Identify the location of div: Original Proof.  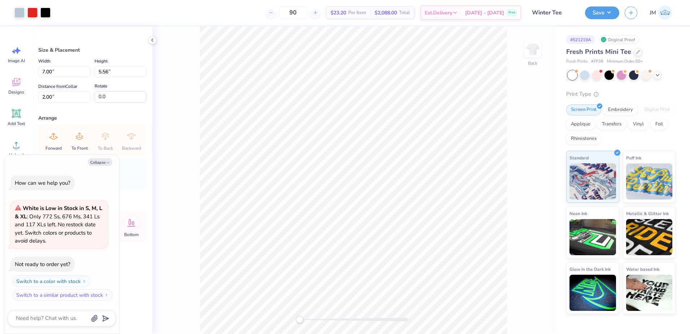
(619, 39).